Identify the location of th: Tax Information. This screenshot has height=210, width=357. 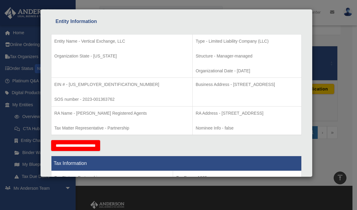
(176, 163).